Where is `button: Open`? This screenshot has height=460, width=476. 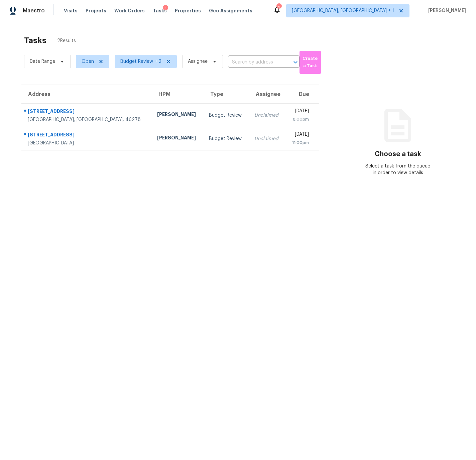 button: Open is located at coordinates (296, 62).